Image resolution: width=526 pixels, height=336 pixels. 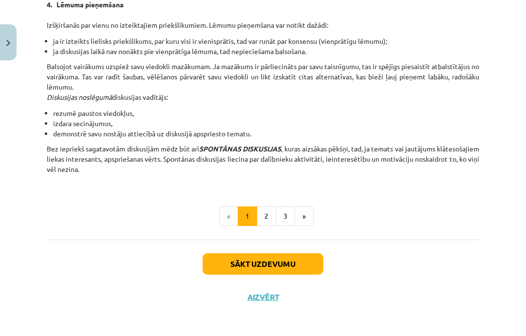 I want to click on button: Aizvērt, so click(x=263, y=297).